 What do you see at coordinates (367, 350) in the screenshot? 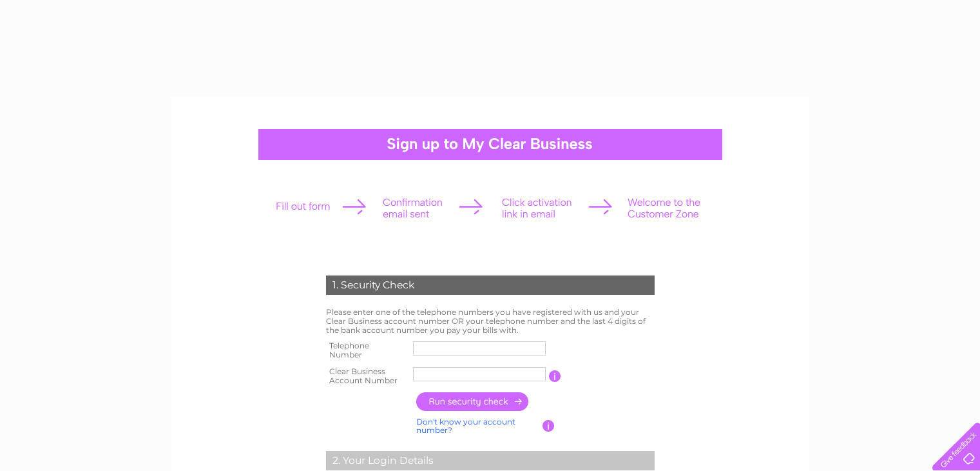
I see `th: Telephone Number` at bounding box center [367, 350].